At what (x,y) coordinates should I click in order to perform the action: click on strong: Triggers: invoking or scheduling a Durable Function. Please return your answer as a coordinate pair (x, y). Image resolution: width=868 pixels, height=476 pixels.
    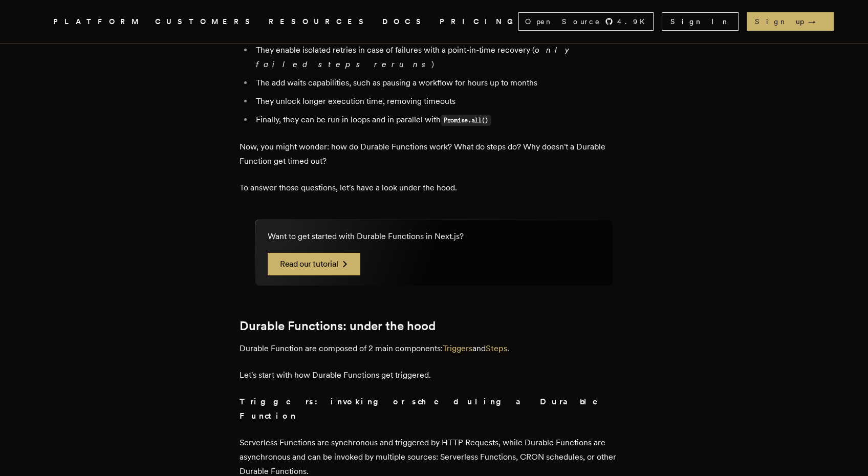
    Looking at the image, I should click on (426, 409).